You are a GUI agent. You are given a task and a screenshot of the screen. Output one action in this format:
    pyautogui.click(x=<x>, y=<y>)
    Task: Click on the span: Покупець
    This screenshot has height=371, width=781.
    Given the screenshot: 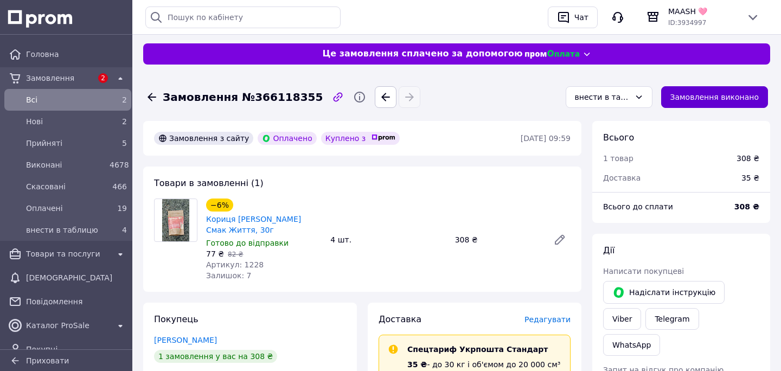 What is the action you would take?
    pyautogui.click(x=176, y=319)
    